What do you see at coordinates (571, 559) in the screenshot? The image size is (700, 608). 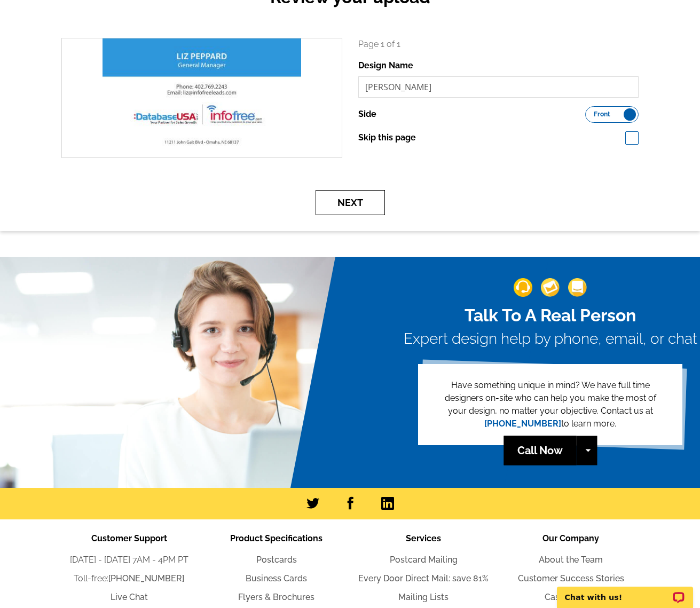 I see `a: About the Team` at bounding box center [571, 559].